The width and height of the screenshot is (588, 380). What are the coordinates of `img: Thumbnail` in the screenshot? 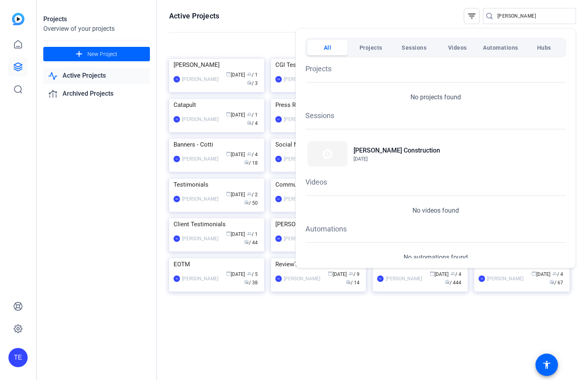 It's located at (328, 154).